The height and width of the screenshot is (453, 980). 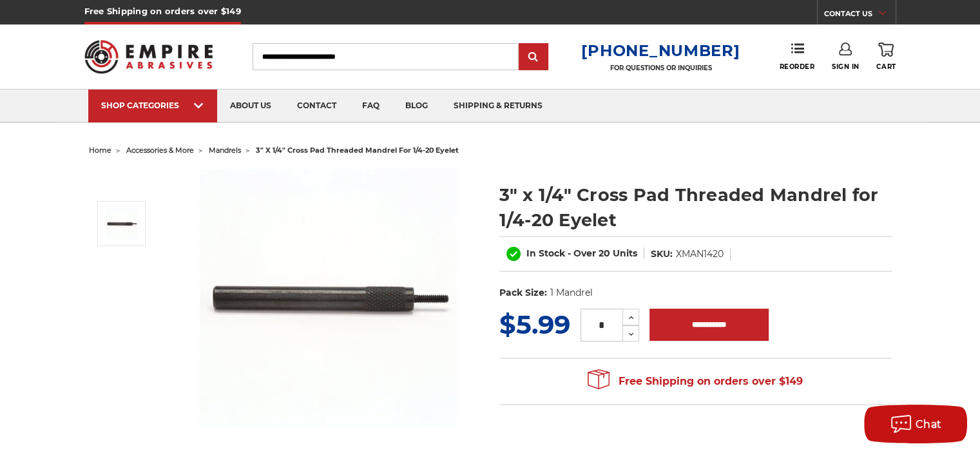 What do you see at coordinates (159, 150) in the screenshot?
I see `a: accessories & more` at bounding box center [159, 150].